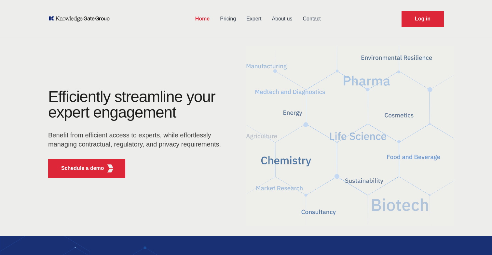 This screenshot has width=492, height=255. I want to click on p: Schedule a demo, so click(83, 168).